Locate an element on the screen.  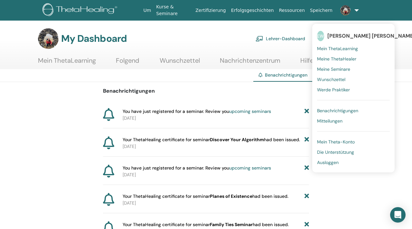
span: Ausloggen is located at coordinates (328, 162).